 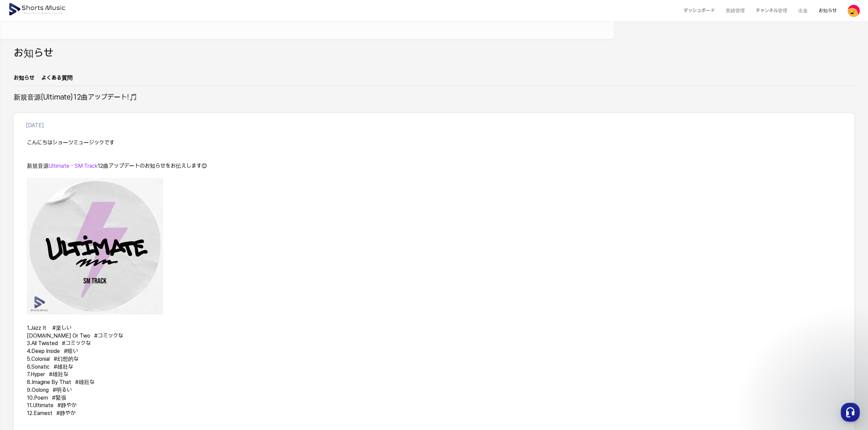 I want to click on p: 12曲アップデートのお知らせをお伝えします, so click(x=434, y=166).